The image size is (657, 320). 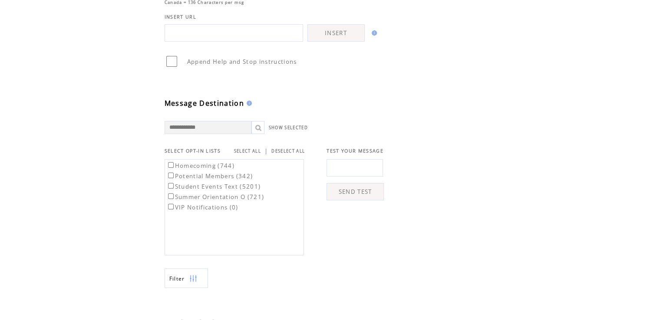 I want to click on span: Show filters, so click(x=177, y=279).